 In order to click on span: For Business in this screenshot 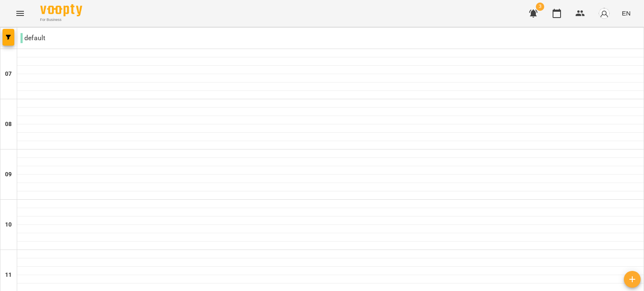, I will do `click(61, 20)`.